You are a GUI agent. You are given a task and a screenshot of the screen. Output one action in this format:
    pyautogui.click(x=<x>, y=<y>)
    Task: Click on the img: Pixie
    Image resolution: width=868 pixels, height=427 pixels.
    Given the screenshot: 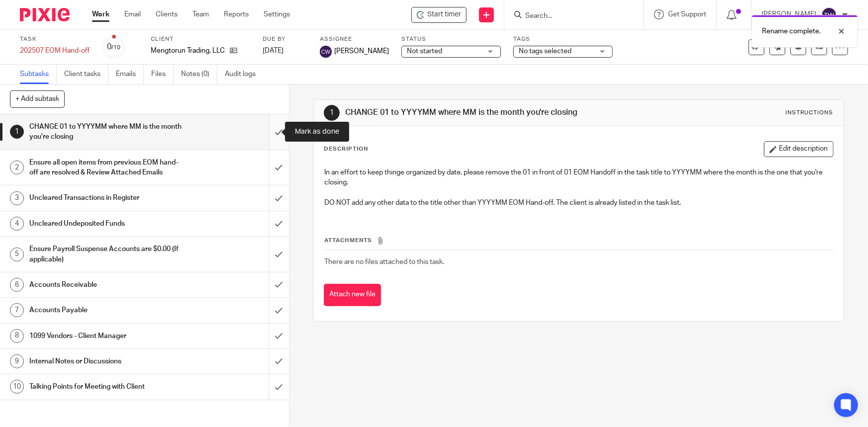 What is the action you would take?
    pyautogui.click(x=44, y=15)
    